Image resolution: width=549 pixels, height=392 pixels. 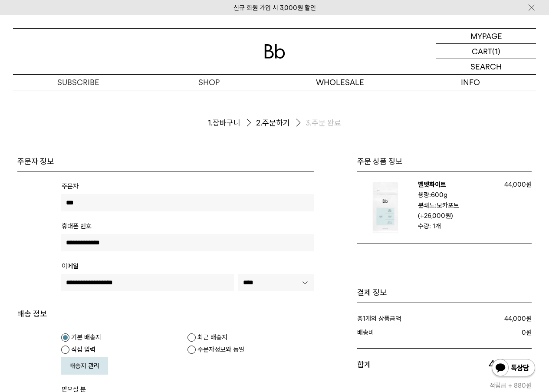 I want to click on a: 배송지 관리, so click(x=84, y=366).